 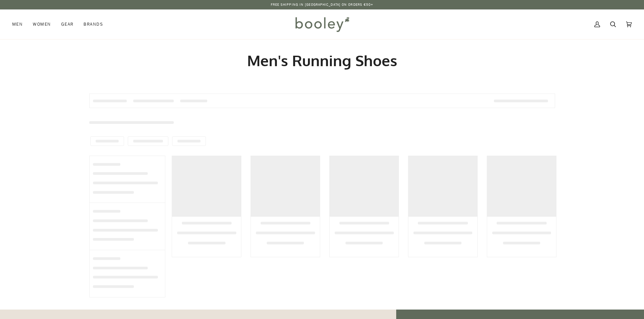 What do you see at coordinates (20, 24) in the screenshot?
I see `div: Men` at bounding box center [20, 24].